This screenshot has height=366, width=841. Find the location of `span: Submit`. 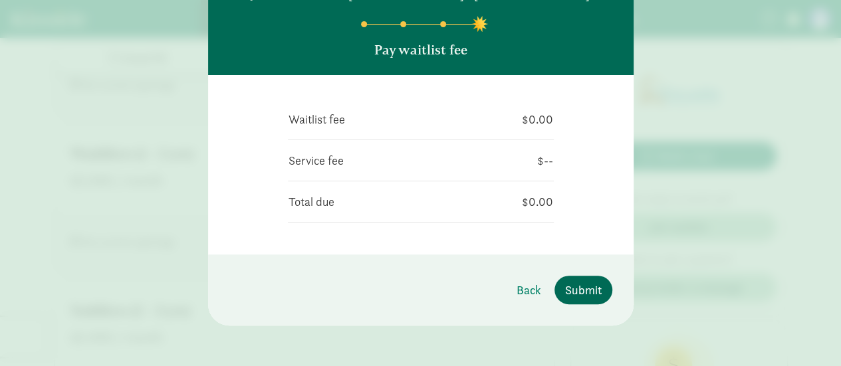

span: Submit is located at coordinates (583, 290).